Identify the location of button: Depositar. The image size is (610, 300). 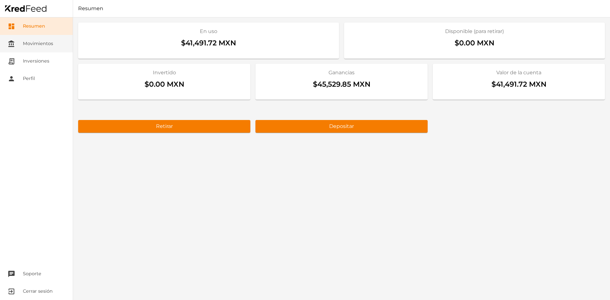
(342, 126).